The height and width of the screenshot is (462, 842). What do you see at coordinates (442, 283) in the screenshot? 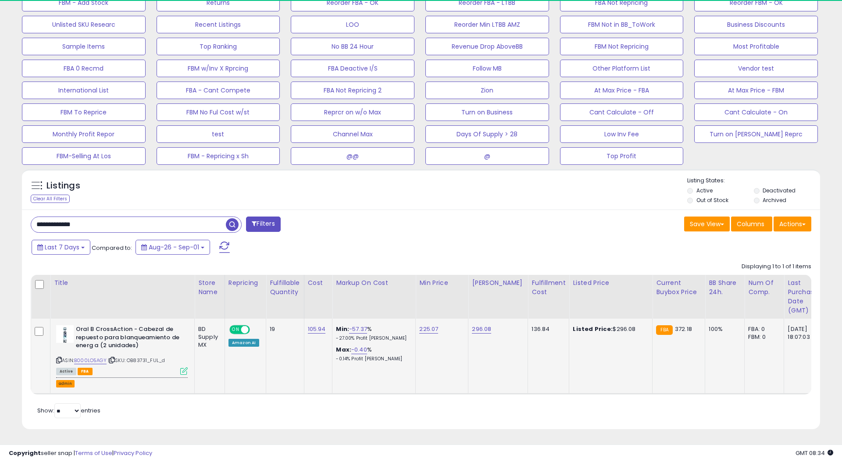
I see `div: Min Price` at bounding box center [442, 283].